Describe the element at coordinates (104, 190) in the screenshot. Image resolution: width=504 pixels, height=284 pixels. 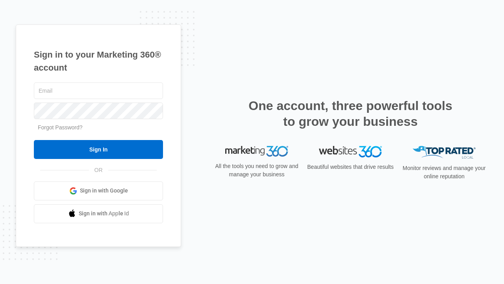
I see `span: Sign in with Google` at that location.